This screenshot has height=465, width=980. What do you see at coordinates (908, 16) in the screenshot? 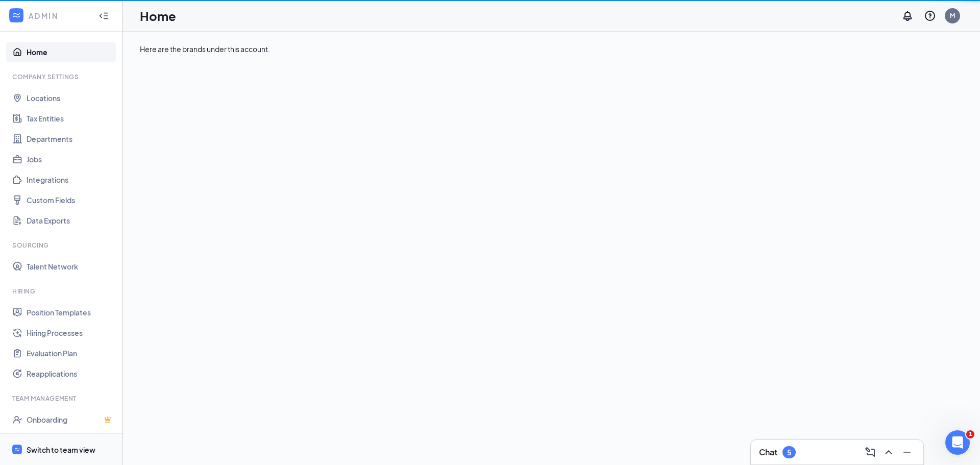
I see `svg: Notifications` at bounding box center [908, 16].